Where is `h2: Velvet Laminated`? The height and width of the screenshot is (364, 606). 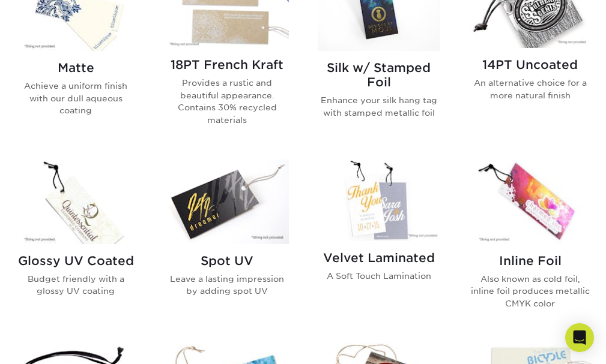
h2: Velvet Laminated is located at coordinates (379, 258).